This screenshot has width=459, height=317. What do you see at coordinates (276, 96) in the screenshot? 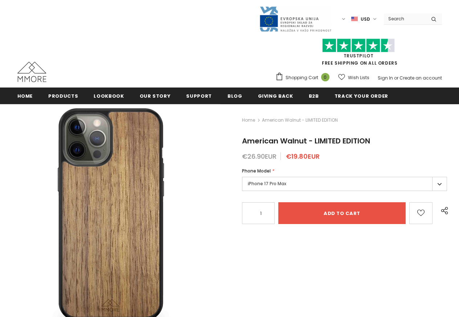
I see `a: Giving back` at bounding box center [276, 96].